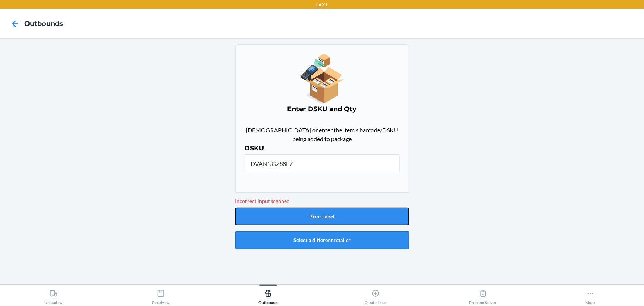 This screenshot has height=306, width=644. I want to click on div: Unloading, so click(53, 296).